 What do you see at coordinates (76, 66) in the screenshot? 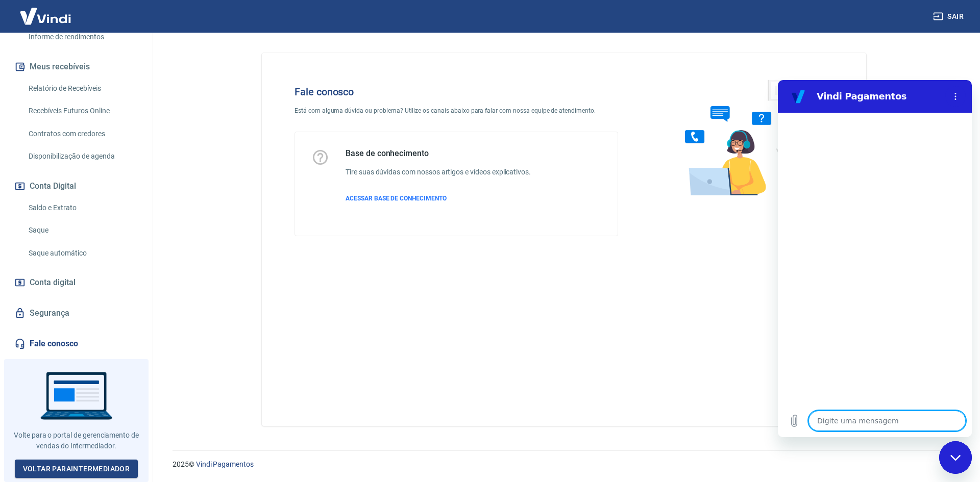
I see `button: Meus recebíveis` at bounding box center [76, 66].